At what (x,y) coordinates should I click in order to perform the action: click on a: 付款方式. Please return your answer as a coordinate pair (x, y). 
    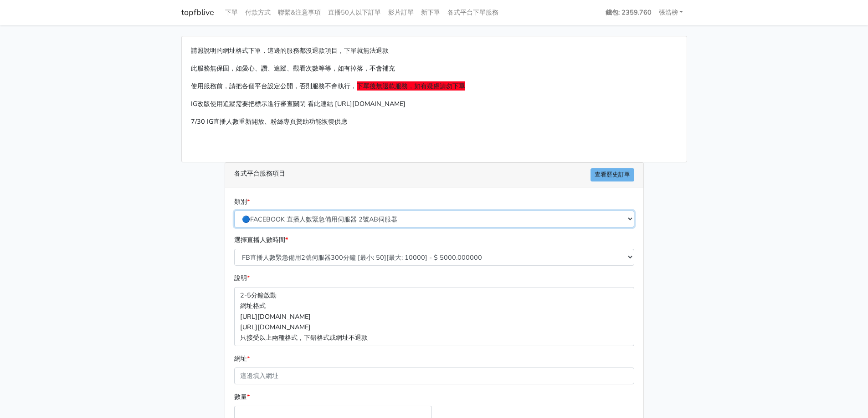
    Looking at the image, I should click on (258, 12).